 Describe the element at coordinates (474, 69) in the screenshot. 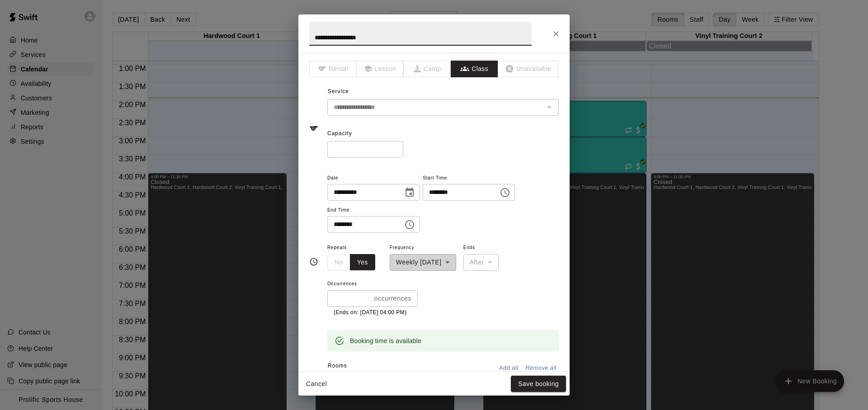

I see `button: Class` at that location.